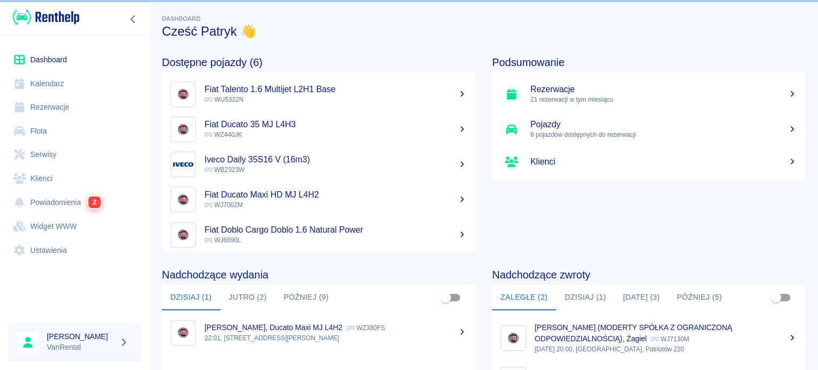 This screenshot has height=370, width=818. What do you see at coordinates (75, 250) in the screenshot?
I see `a: Ustawienia` at bounding box center [75, 250].